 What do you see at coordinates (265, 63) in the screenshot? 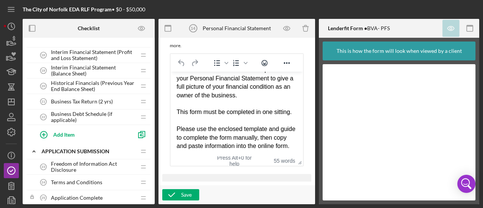
I see `button: Emojis` at bounding box center [265, 63].